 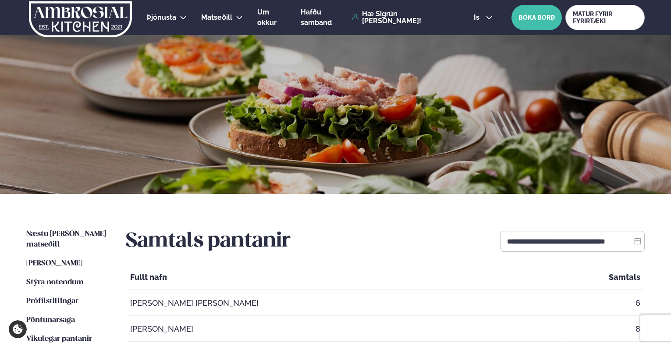 What do you see at coordinates (59, 338) in the screenshot?
I see `span: Vikulegar pantanir` at bounding box center [59, 338].